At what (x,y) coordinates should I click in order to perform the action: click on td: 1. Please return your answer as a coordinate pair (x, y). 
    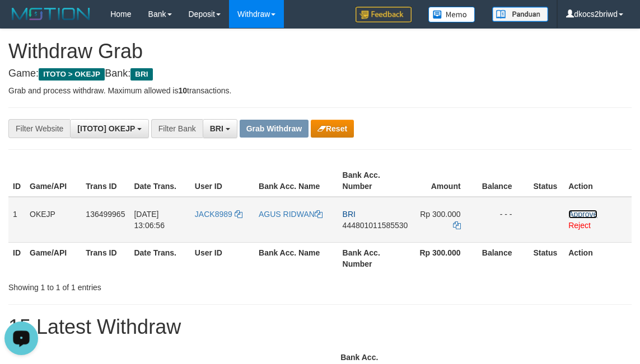
    Looking at the image, I should click on (17, 219).